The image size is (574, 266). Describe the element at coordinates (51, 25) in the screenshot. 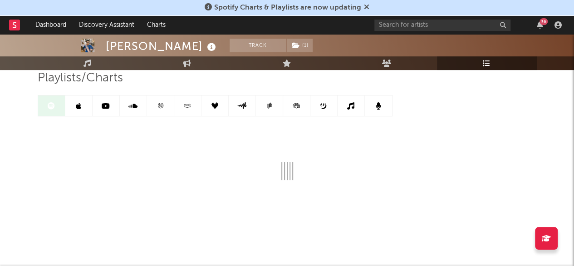

I see `a: Dashboard` at that location.